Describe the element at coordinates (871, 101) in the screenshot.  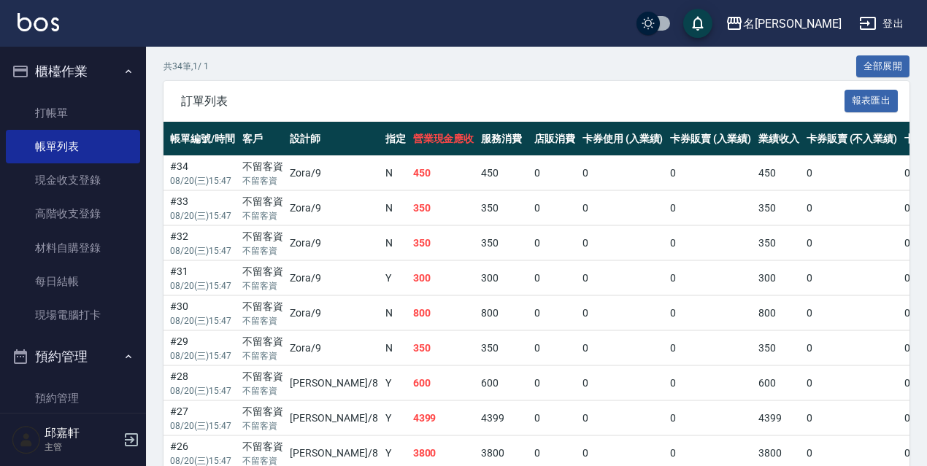
I see `button: 報表匯出` at that location.